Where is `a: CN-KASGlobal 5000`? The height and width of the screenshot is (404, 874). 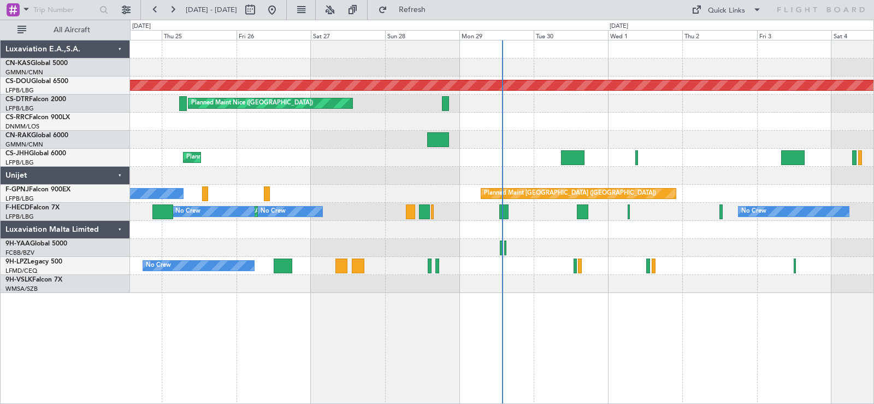
a: CN-KASGlobal 5000 is located at coordinates (37, 63).